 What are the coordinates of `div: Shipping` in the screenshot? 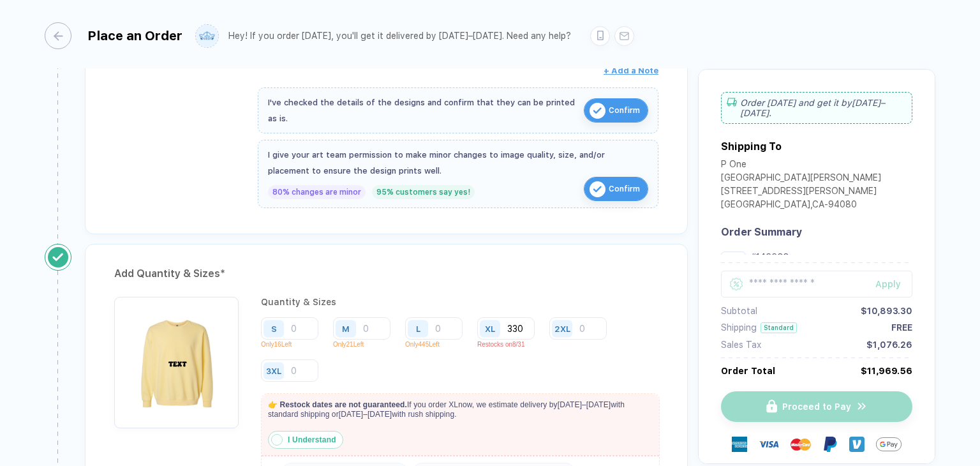 It's located at (739, 327).